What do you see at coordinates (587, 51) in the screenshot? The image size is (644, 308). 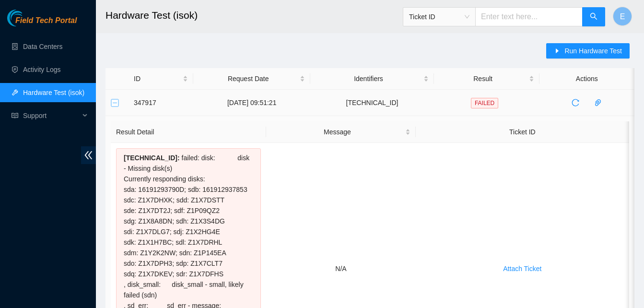 I see `button: caret-rightRun Hardware Test` at bounding box center [587, 51].